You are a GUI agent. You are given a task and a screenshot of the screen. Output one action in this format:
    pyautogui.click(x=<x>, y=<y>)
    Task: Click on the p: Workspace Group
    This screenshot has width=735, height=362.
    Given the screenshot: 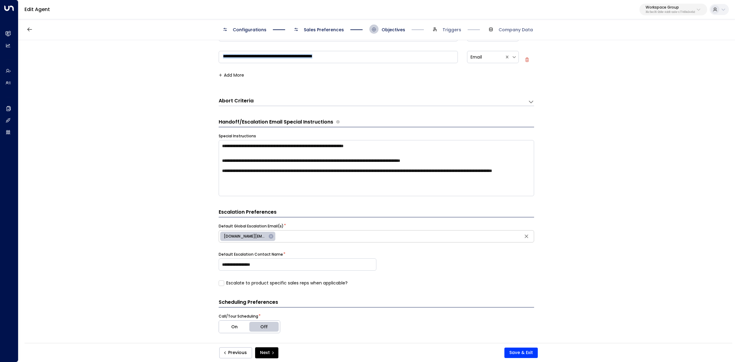 What is the action you would take?
    pyautogui.click(x=670, y=7)
    